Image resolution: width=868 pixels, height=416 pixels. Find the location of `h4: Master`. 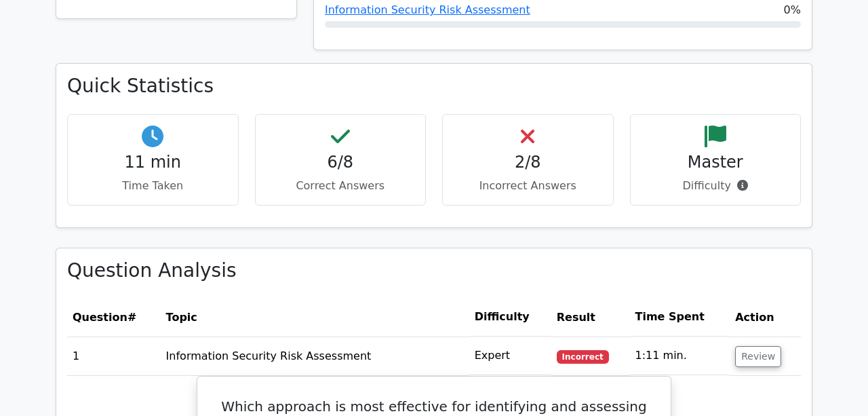

h4: Master is located at coordinates (715, 162).